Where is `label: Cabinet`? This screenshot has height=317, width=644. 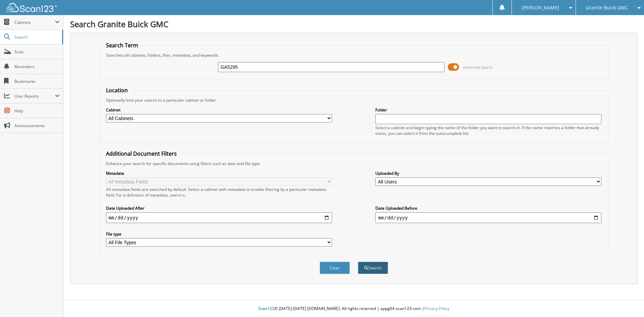 label: Cabinet is located at coordinates (220, 110).